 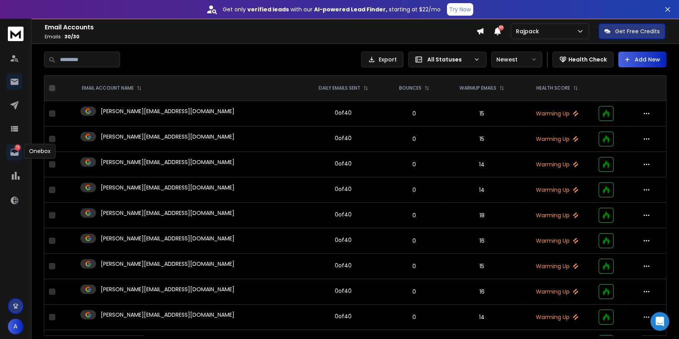 I want to click on button: A, so click(x=16, y=327).